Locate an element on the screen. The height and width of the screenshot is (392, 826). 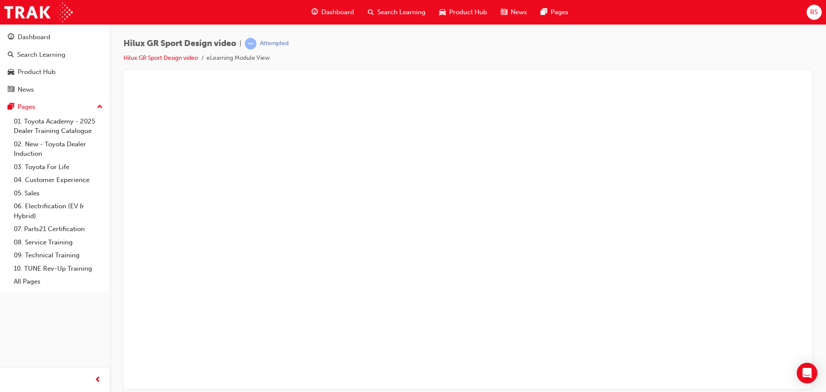
a: 07. Parts21 Certification is located at coordinates (58, 229).